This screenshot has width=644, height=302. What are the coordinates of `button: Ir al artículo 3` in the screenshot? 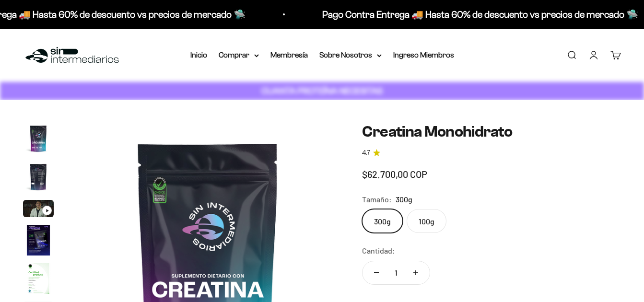 It's located at (38, 210).